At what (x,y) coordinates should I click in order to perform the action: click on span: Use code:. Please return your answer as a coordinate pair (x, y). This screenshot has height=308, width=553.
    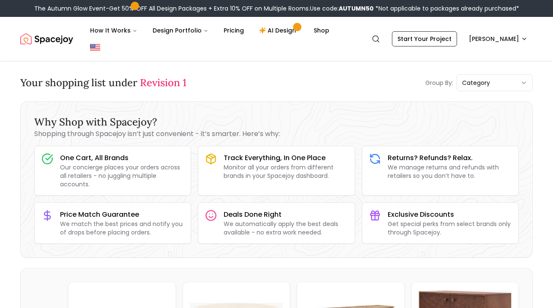
    Looking at the image, I should click on (342, 8).